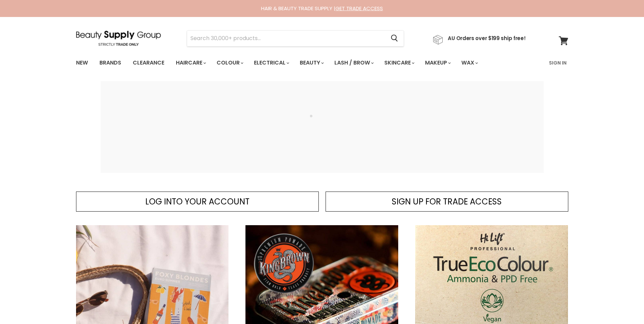 The height and width of the screenshot is (324, 644). What do you see at coordinates (394, 39) in the screenshot?
I see `button: Search` at bounding box center [394, 39].